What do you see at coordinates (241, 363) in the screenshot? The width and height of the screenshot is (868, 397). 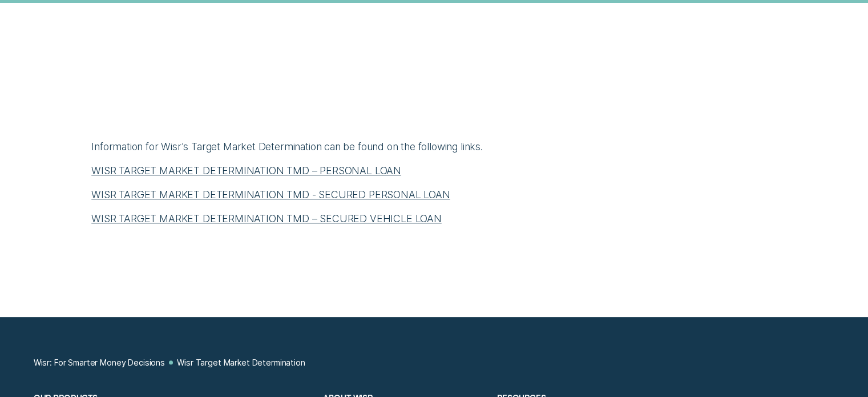 I see `div: Wisr Target Market Determination` at bounding box center [241, 363].